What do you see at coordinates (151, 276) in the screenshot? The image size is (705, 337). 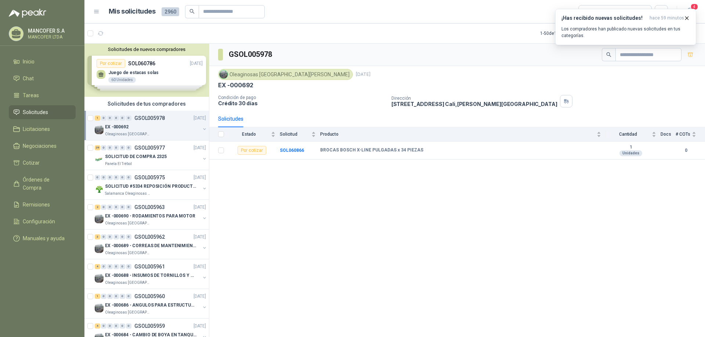 I see `p: EX -000688 - INSUMOS DE TORNILLOS Y TUERCAS` at bounding box center [151, 276].